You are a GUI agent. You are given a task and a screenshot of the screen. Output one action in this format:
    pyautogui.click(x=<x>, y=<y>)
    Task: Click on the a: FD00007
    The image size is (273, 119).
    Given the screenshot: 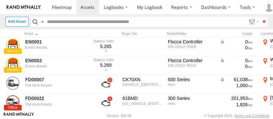 What is the action you would take?
    pyautogui.click(x=57, y=80)
    